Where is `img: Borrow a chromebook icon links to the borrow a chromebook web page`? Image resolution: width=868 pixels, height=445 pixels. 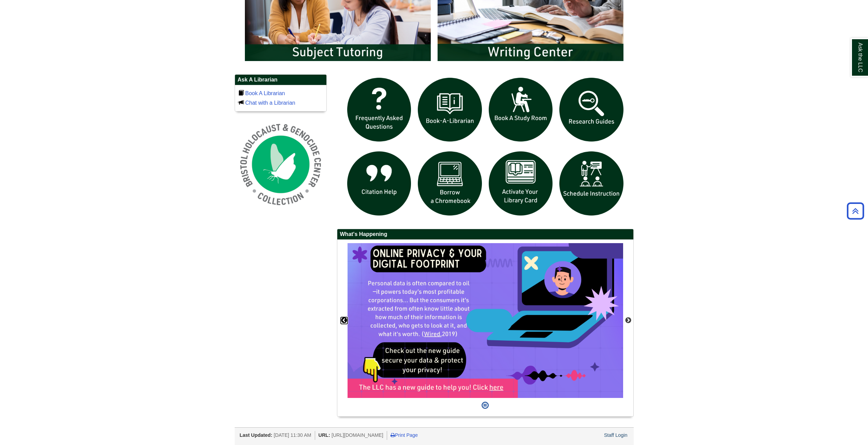
img: Borrow a chromebook icon links to the borrow a chromebook web page is located at coordinates (450, 184).